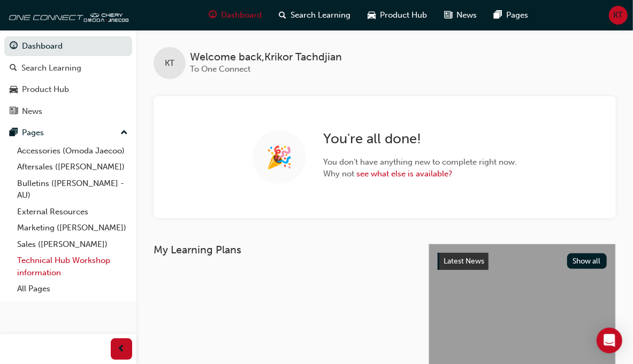 The width and height of the screenshot is (633, 364). I want to click on span: Latest News, so click(464, 261).